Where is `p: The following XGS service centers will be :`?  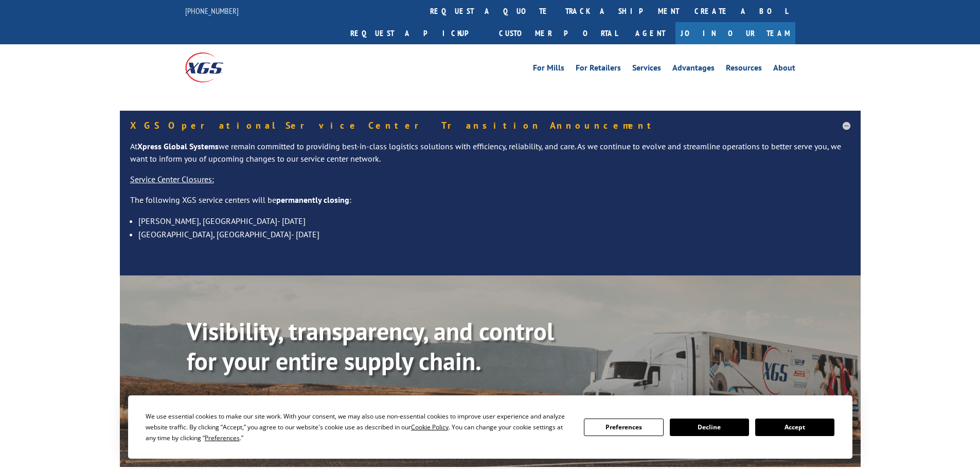
p: The following XGS service centers will be : is located at coordinates (490, 204).